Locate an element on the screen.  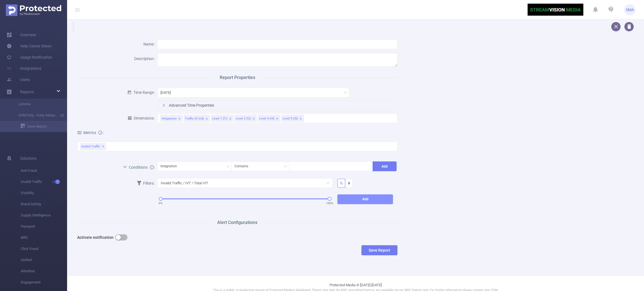
button: Save Report is located at coordinates (379, 250).